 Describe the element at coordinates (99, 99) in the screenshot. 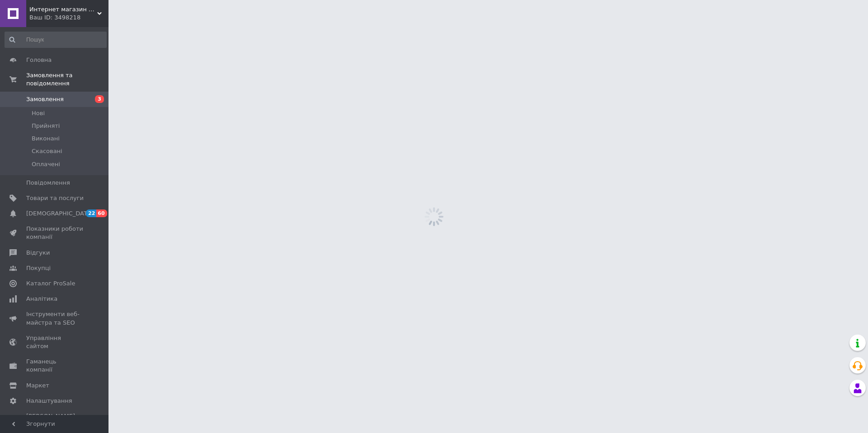

I see `span: 3` at that location.